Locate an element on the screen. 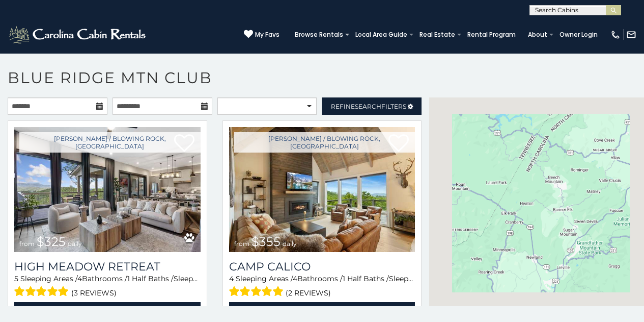 The width and height of the screenshot is (644, 322). span: 5 is located at coordinates (16, 278).